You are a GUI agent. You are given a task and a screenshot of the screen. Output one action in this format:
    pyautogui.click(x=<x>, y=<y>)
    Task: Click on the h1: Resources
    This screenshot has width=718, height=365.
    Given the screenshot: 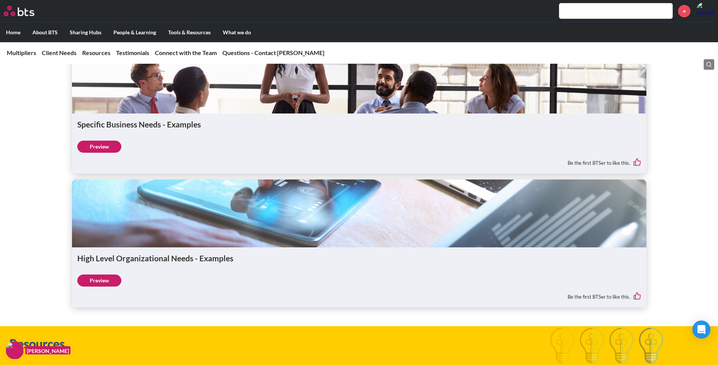 What is the action you would take?
    pyautogui.click(x=254, y=344)
    